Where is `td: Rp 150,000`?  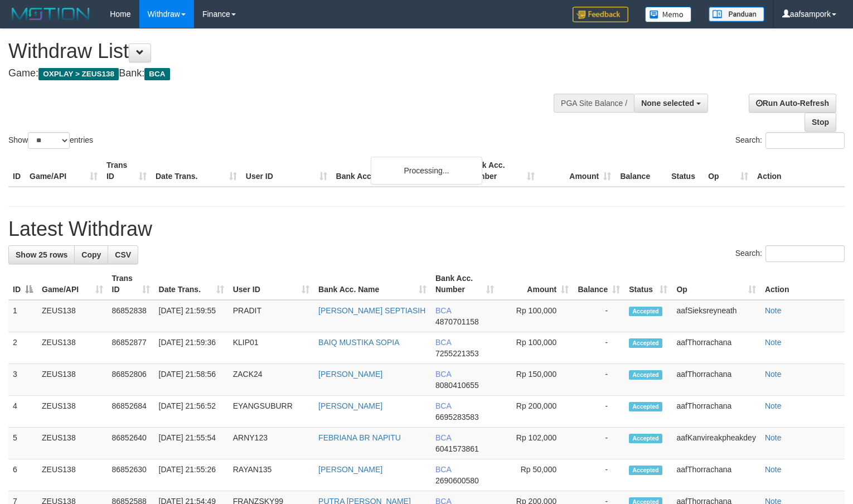 td: Rp 150,000 is located at coordinates (536, 380).